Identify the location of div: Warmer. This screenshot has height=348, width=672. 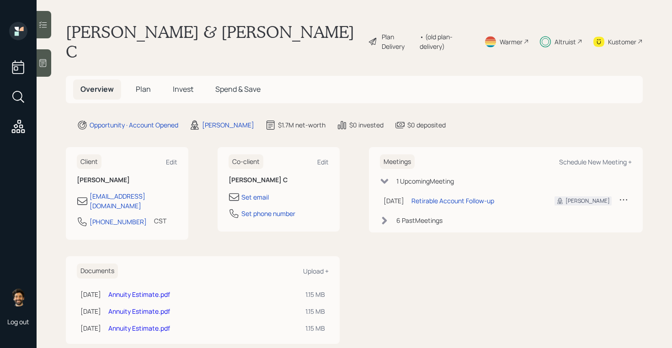
(511, 42).